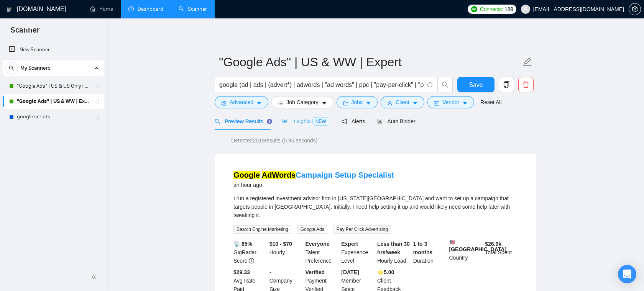 The image size is (644, 291). I want to click on span: Alerts, so click(354, 122).